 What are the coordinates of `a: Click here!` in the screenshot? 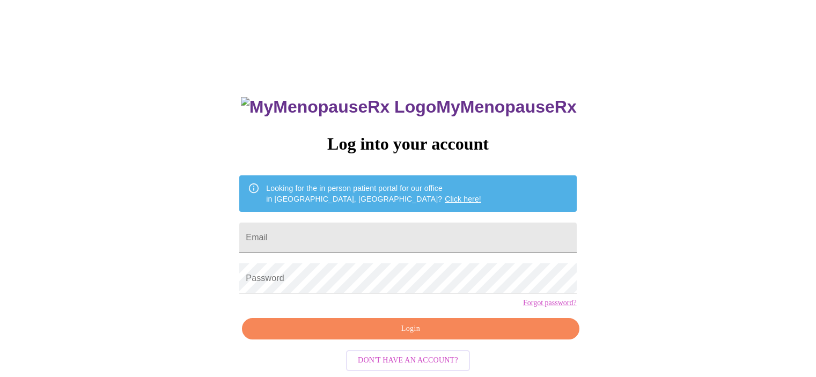 It's located at (463, 199).